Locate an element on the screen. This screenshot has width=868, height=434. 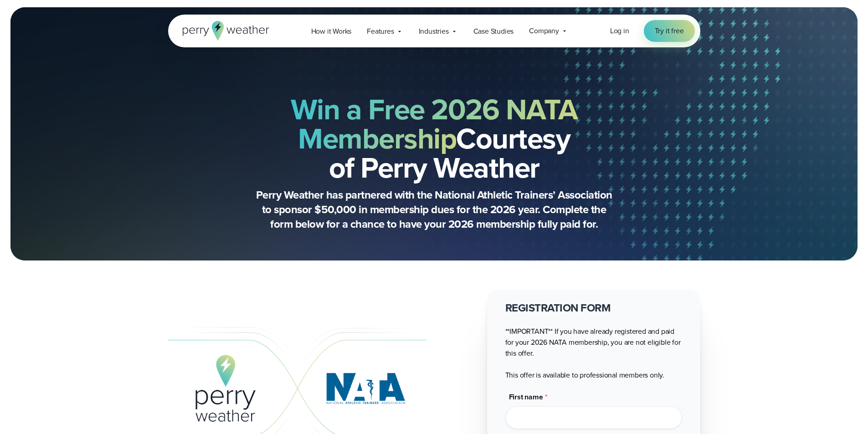
span: Features is located at coordinates (380, 32).